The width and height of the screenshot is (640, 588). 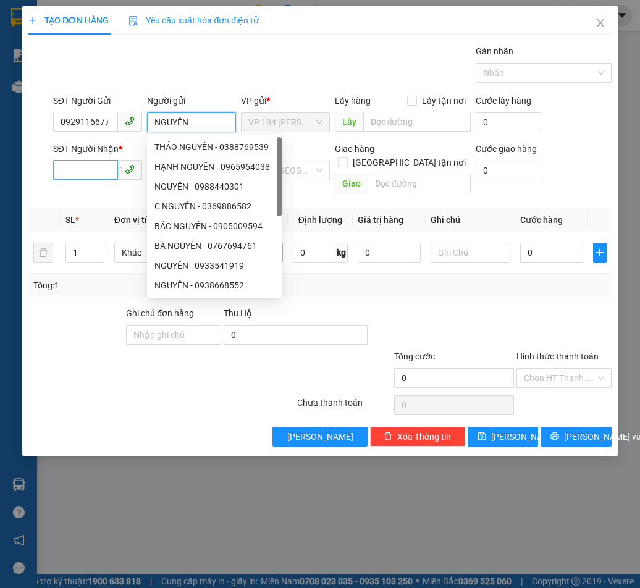 I want to click on label: Cước lấy hàng, so click(x=504, y=101).